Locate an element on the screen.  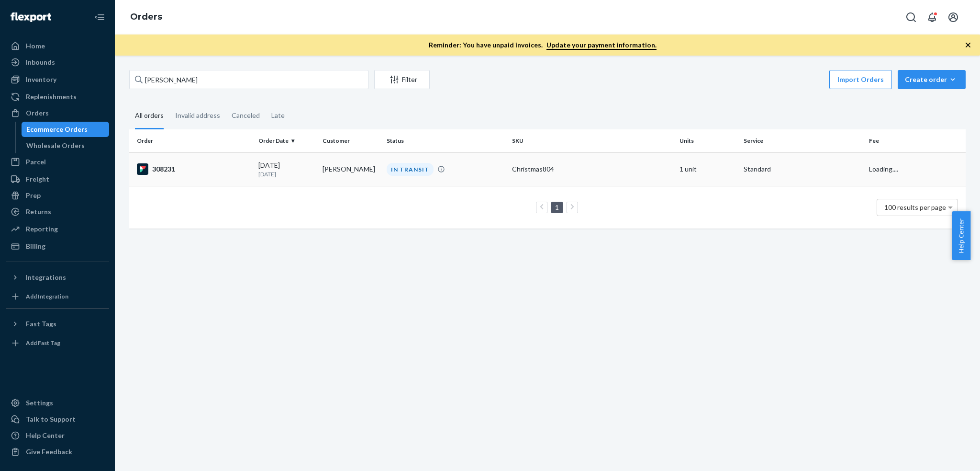
div: Inbounds is located at coordinates (40, 62).